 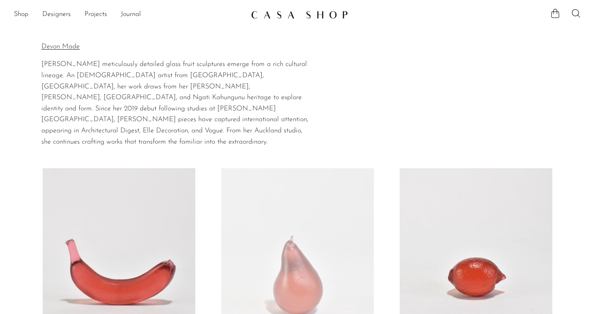 What do you see at coordinates (129, 15) in the screenshot?
I see `nav: Desktop navigation` at bounding box center [129, 15].